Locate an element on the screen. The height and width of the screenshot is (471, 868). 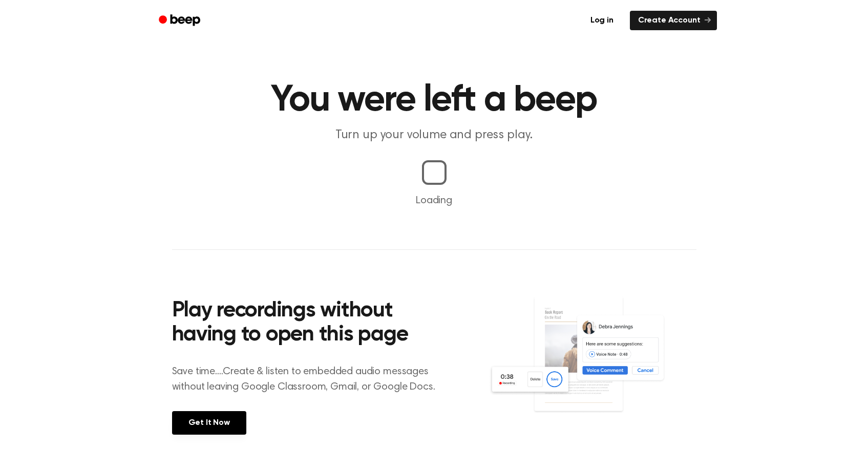
img: Voice Comments on Docs and Recording Widget is located at coordinates (592, 364).